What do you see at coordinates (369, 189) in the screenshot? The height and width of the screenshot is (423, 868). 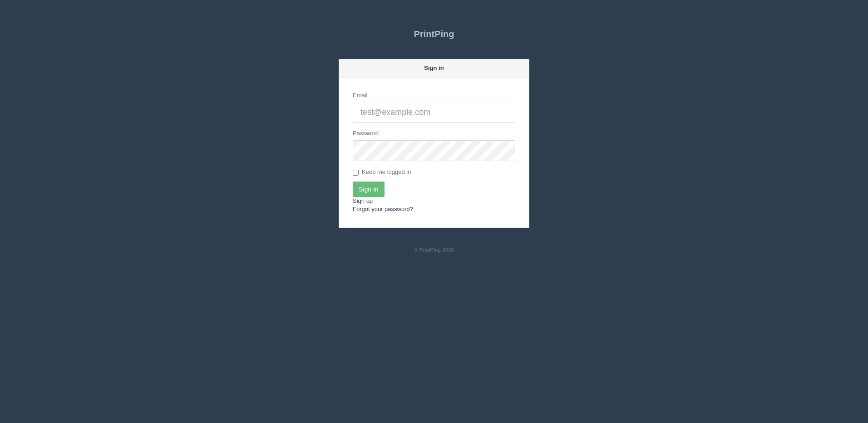 I see `input: Sign In` at bounding box center [369, 189].